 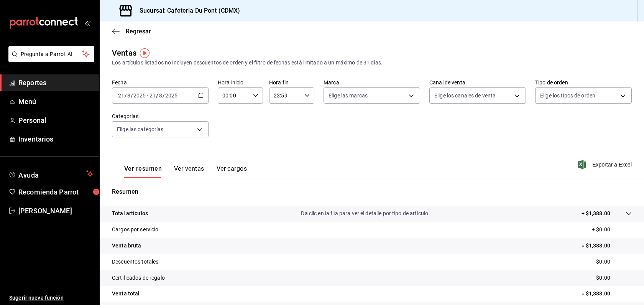 I want to click on button: Tooltip marker, so click(x=144, y=53).